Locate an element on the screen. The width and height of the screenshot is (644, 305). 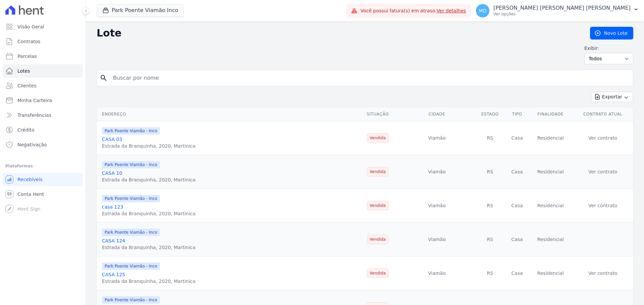
th: Contrato Atual is located at coordinates (603, 114).